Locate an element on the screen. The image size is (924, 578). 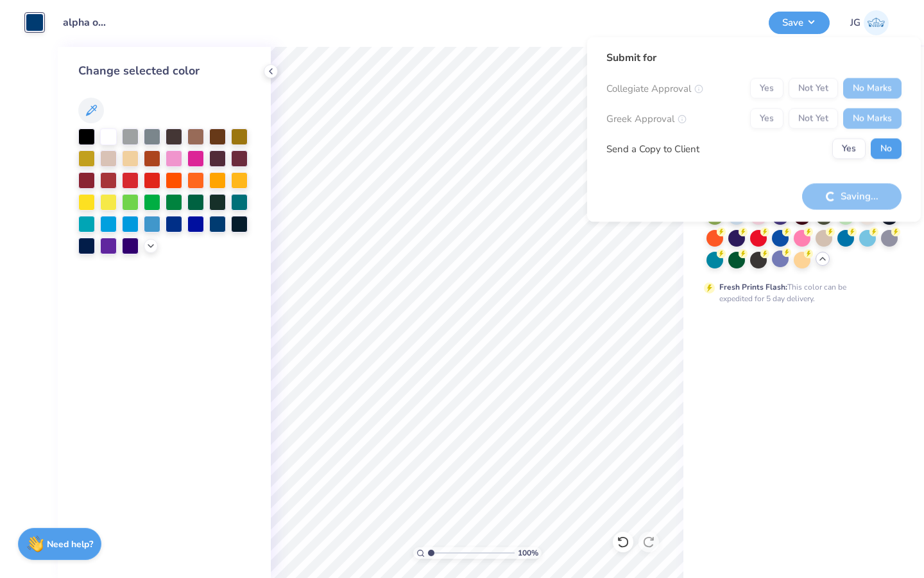
span: JG is located at coordinates (855, 22).